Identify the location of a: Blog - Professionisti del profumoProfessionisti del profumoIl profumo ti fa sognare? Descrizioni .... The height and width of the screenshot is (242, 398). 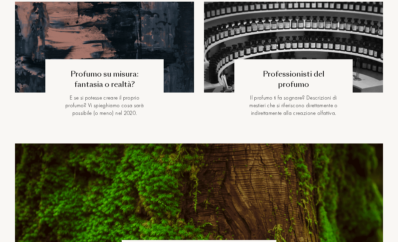
(293, 73).